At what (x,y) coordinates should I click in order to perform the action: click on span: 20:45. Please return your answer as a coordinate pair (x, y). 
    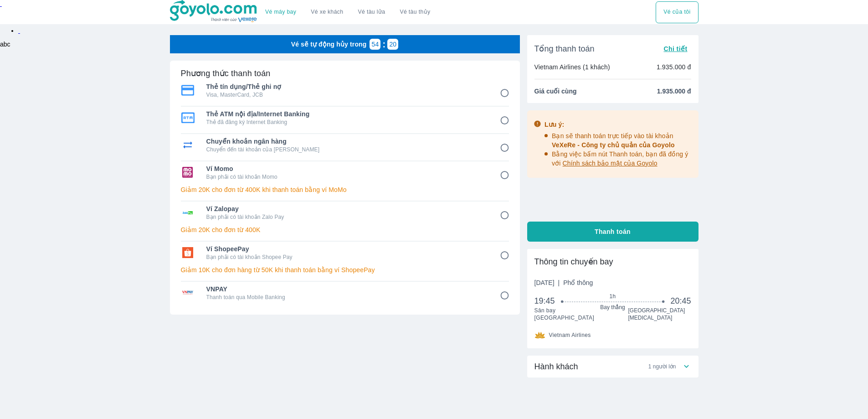
    Looking at the image, I should click on (681, 301).